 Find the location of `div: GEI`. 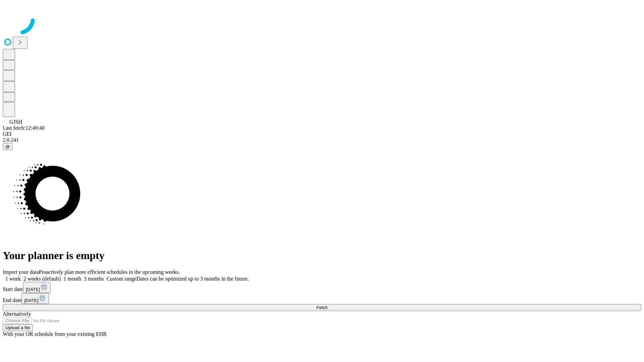

div: GEI is located at coordinates (322, 134).